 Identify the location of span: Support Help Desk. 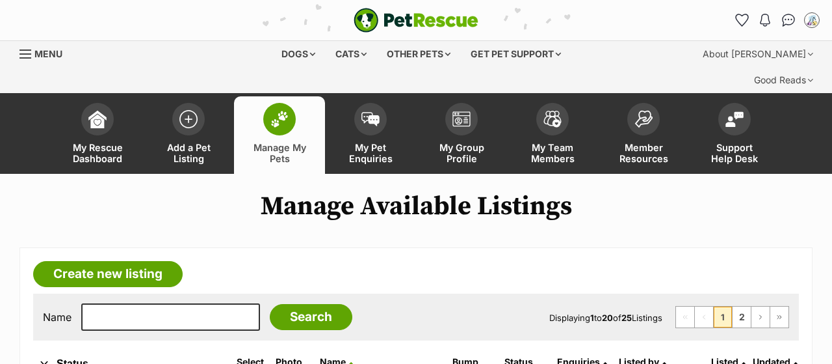
(735, 153).